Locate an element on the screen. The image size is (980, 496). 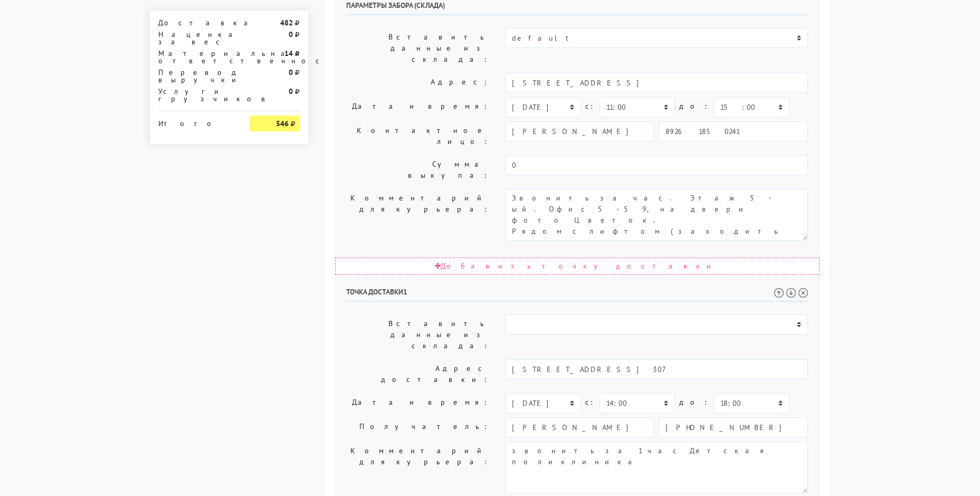
label: Адрес доставки: is located at coordinates (418, 374).